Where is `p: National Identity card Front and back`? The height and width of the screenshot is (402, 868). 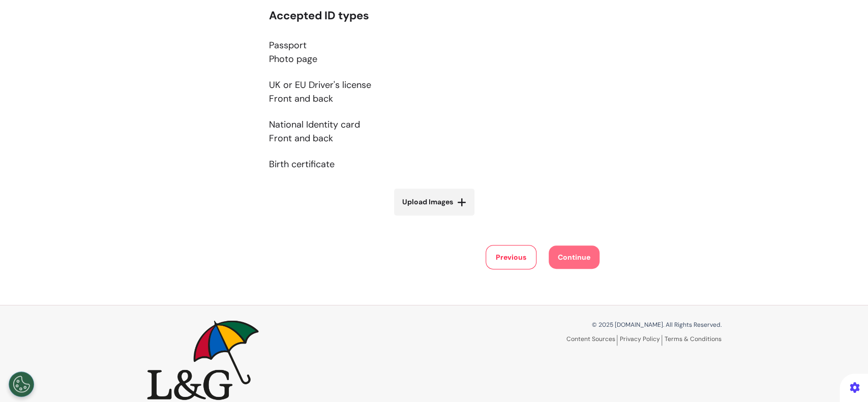
p: National Identity card Front and back is located at coordinates (434, 132).